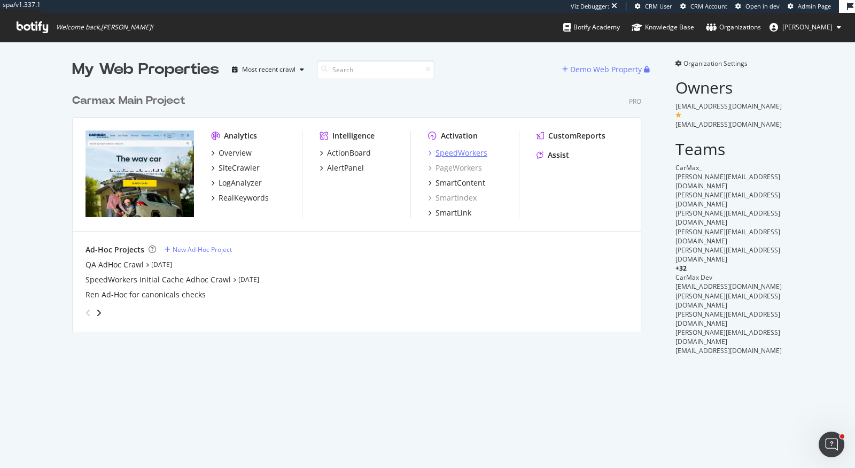 This screenshot has height=468, width=855. Describe the element at coordinates (244, 198) in the screenshot. I see `div: RealKeywords` at that location.